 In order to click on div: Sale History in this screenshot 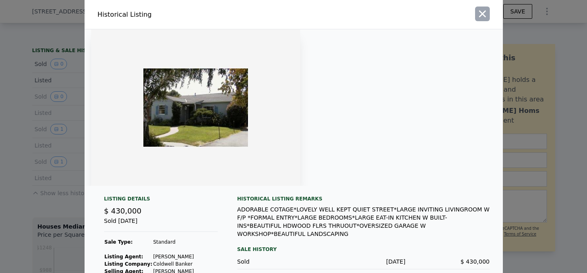, I will do `click(363, 250)`.